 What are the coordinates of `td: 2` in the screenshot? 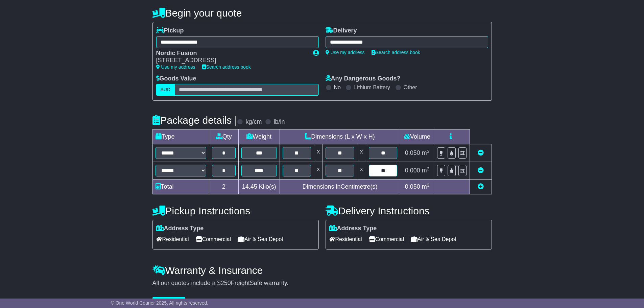 It's located at (223, 187).